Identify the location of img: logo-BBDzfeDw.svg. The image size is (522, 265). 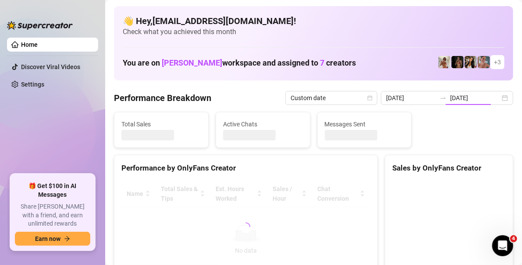
(40, 25).